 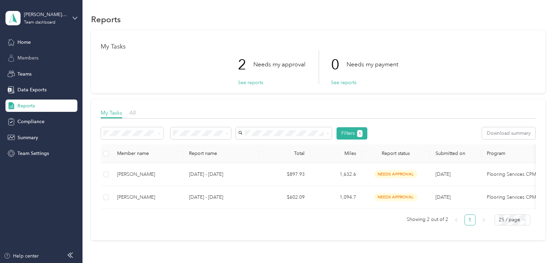 I want to click on span: Showing 2 out of 2, so click(x=427, y=220).